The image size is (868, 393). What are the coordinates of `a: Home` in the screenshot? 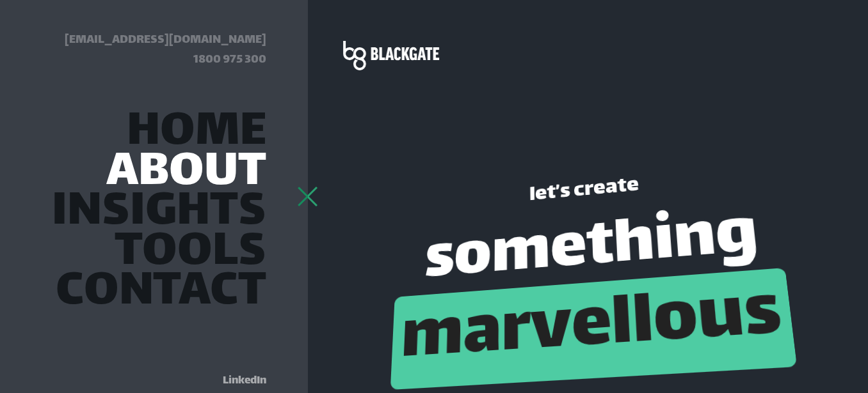 It's located at (197, 134).